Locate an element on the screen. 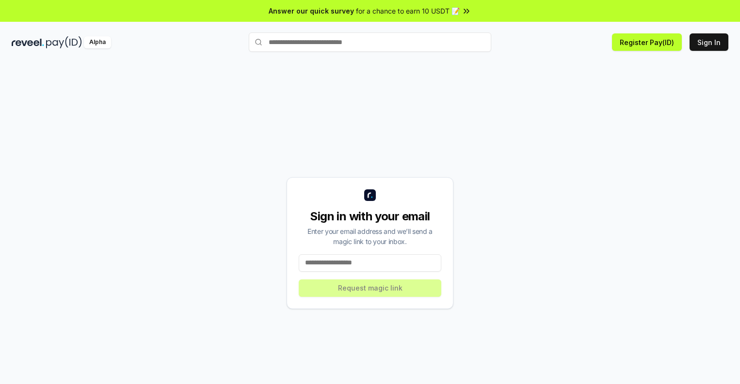 This screenshot has height=384, width=740. span: for a chance to earn 10 USDT 📝 is located at coordinates (408, 11).